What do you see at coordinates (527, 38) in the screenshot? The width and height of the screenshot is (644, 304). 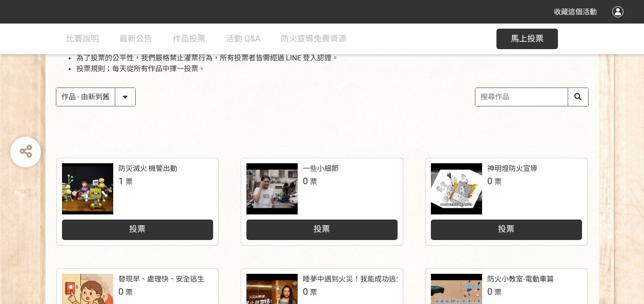 I see `span: 馬上投票` at bounding box center [527, 38].